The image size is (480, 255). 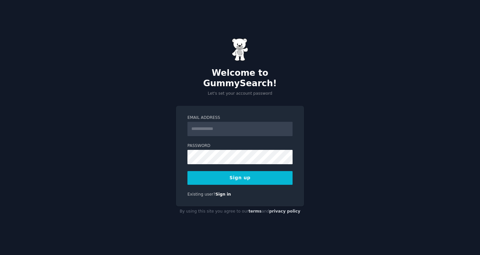 What do you see at coordinates (255, 211) in the screenshot?
I see `a: terms` at bounding box center [255, 211].